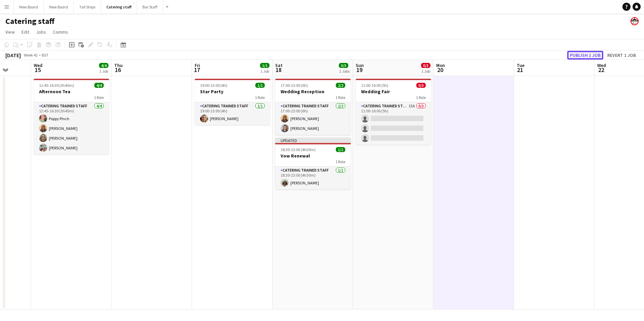  I want to click on span: 2/2, so click(341, 85).